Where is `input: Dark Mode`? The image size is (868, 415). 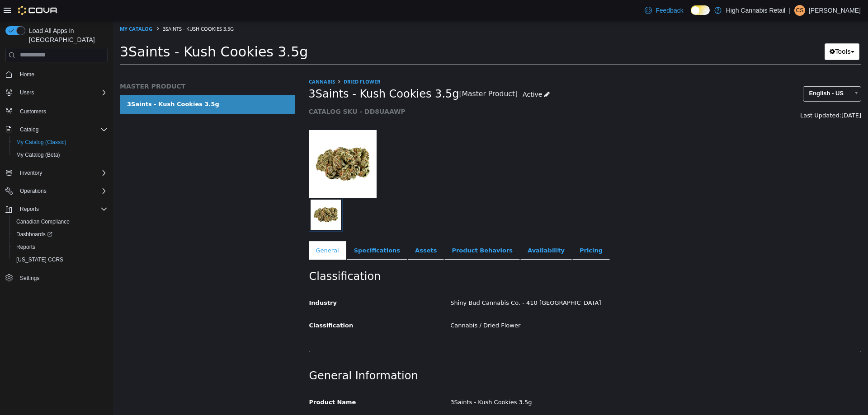
input: Dark Mode is located at coordinates (700, 10).